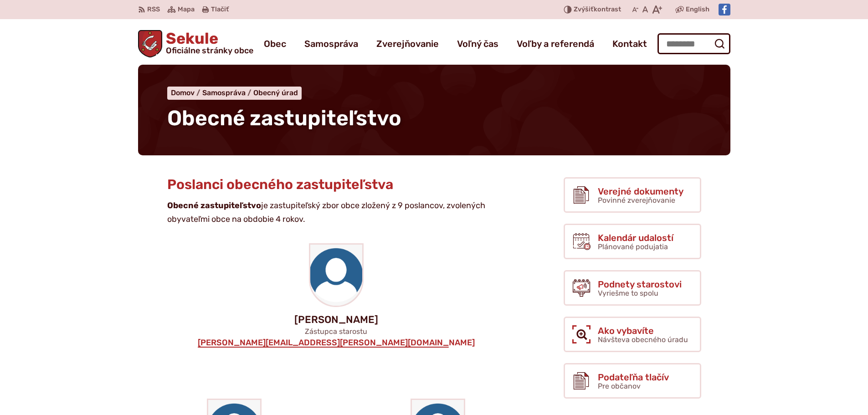  Describe the element at coordinates (478, 44) in the screenshot. I see `span: Voľný čas` at that location.